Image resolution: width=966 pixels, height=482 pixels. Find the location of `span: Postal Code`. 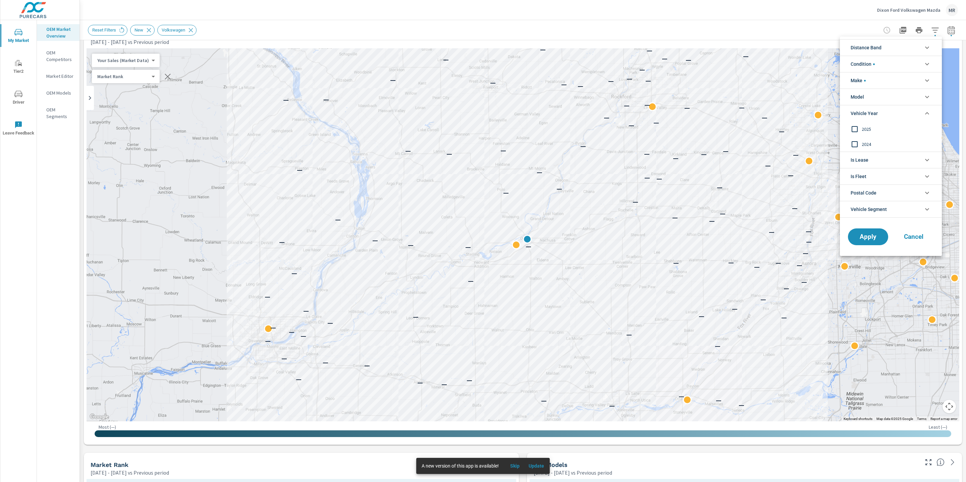

span: Postal Code is located at coordinates (863, 193).